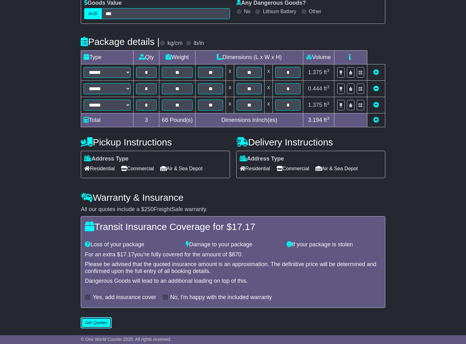 Image resolution: width=466 pixels, height=344 pixels. What do you see at coordinates (318, 57) in the screenshot?
I see `td: Volume` at bounding box center [318, 57].